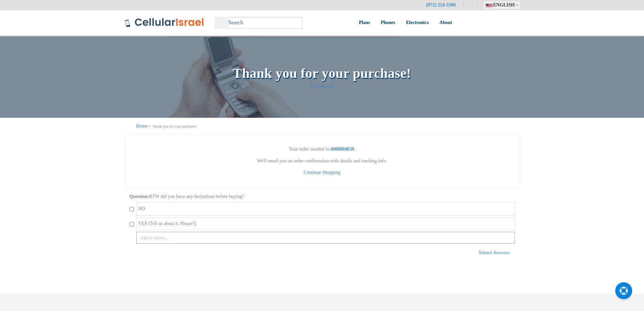 The image size is (644, 311). I want to click on p: We'll email you an order confirmation with details and tracking info., so click(322, 161).